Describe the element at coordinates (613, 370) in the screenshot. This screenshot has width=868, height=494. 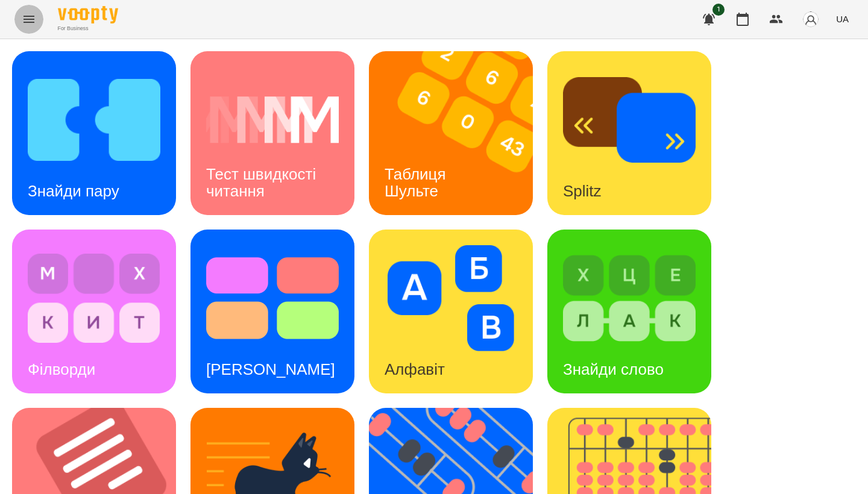
I see `h3: Знайди слово` at that location.